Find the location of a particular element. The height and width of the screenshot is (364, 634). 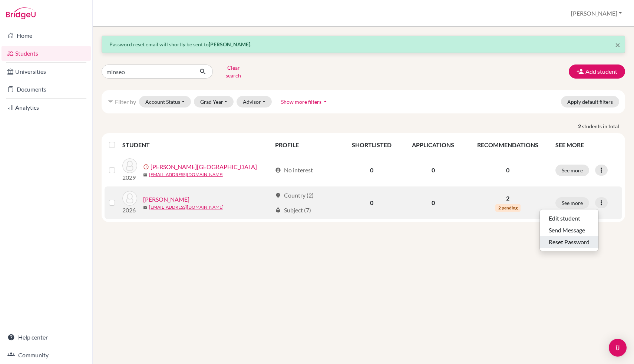

a: Home is located at coordinates (46, 35).